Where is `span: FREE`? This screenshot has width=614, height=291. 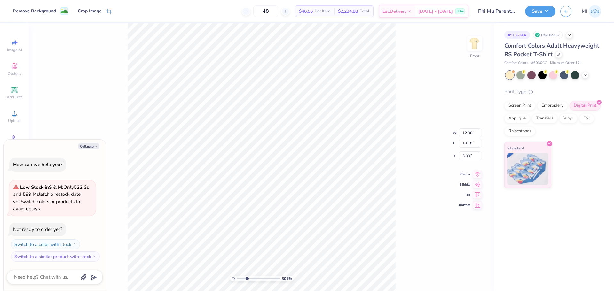 span: FREE is located at coordinates (460, 11).